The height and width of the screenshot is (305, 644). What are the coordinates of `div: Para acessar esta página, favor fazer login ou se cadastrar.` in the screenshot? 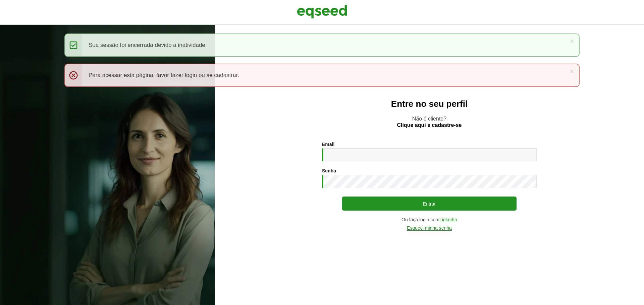 It's located at (322, 76).